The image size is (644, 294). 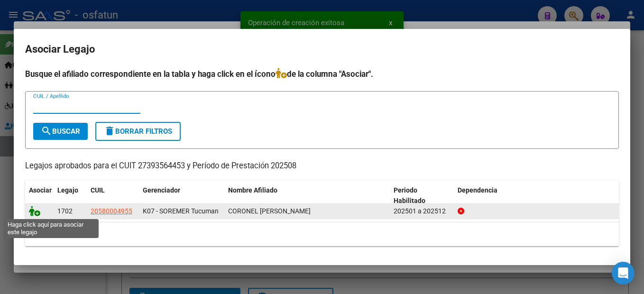 What do you see at coordinates (47, 131) in the screenshot?
I see `mat-icon: search` at bounding box center [47, 131].